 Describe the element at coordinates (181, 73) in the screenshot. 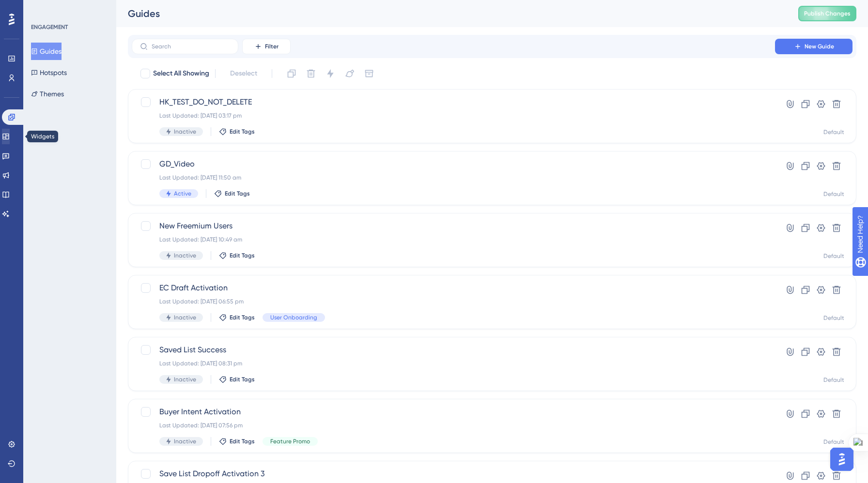

I see `span: Select All Showing` at that location.